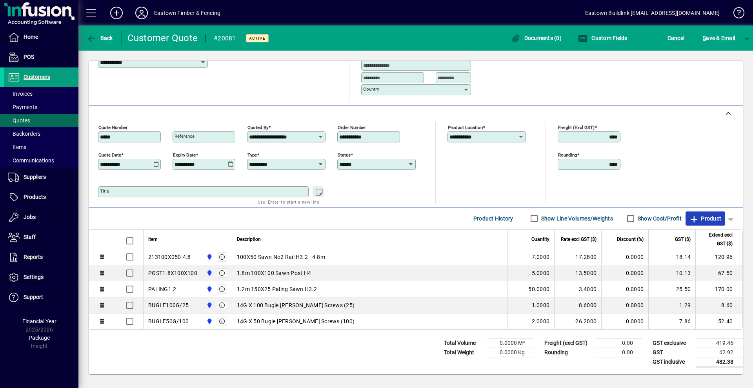  I want to click on div: #20081, so click(225, 38).